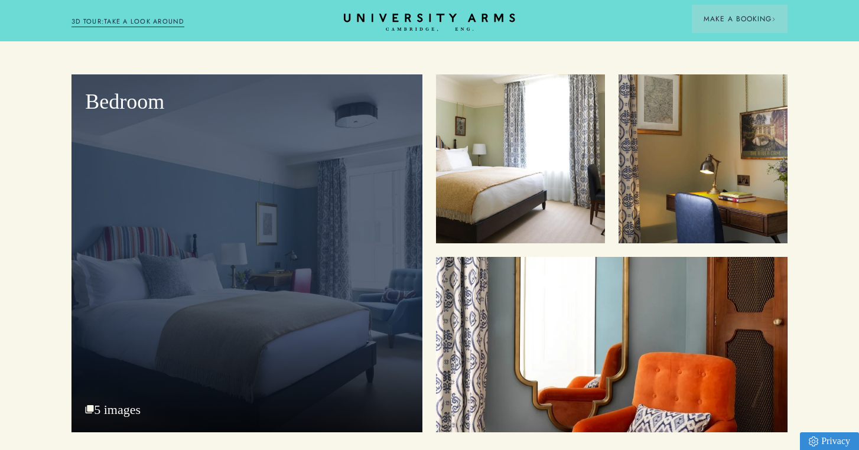 This screenshot has height=450, width=859. Describe the element at coordinates (430, 22) in the screenshot. I see `a: Home` at that location.